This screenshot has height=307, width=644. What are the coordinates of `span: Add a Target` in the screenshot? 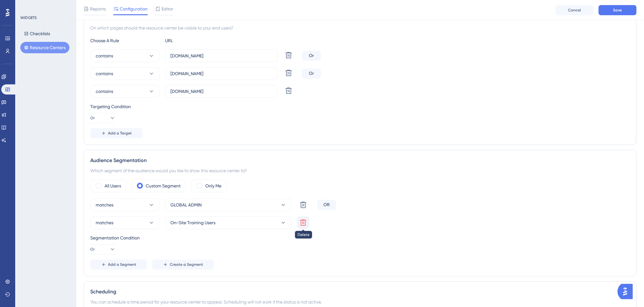 It's located at (120, 134).